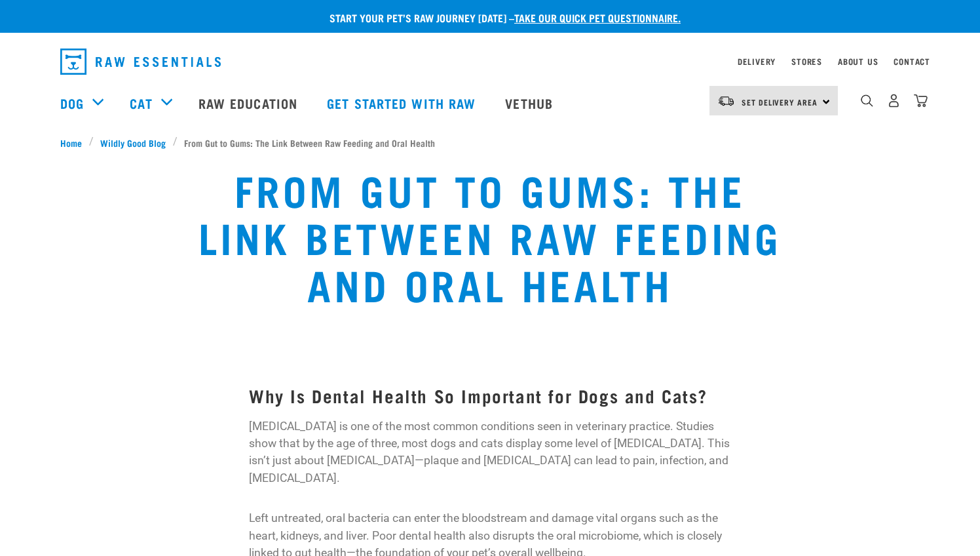  Describe the element at coordinates (780, 101) in the screenshot. I see `span: Set Delivery Area` at that location.